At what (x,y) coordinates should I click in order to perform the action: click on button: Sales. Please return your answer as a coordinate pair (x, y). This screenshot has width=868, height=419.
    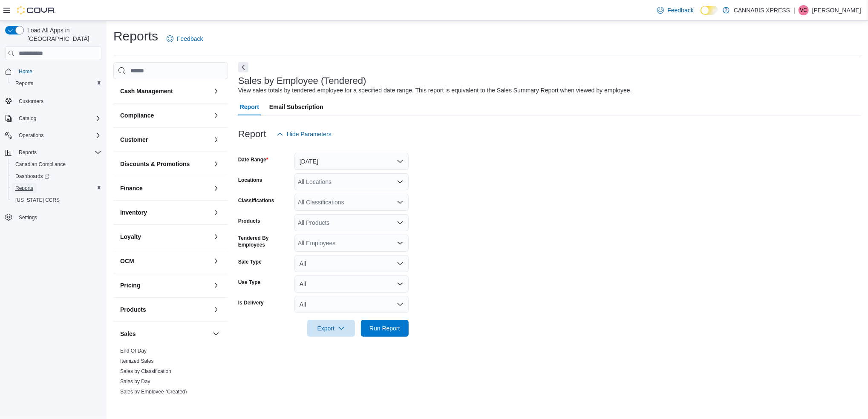
    Looking at the image, I should click on (216, 334).